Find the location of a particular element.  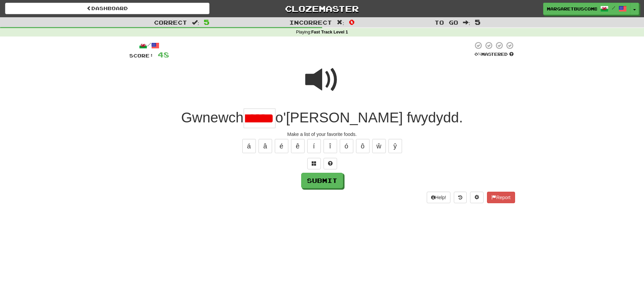

button: é is located at coordinates (281, 146).